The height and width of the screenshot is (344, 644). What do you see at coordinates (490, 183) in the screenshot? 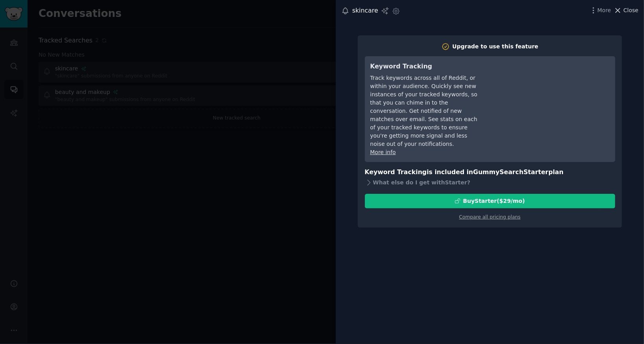
I see `div: What else do I get with Starter ?` at bounding box center [490, 183].